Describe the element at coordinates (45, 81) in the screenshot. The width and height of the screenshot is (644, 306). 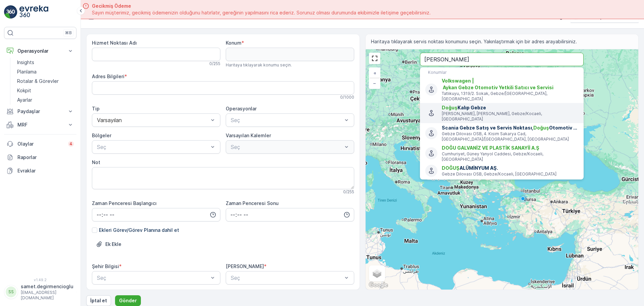
I see `a: Rotalar & Görevler` at that location.